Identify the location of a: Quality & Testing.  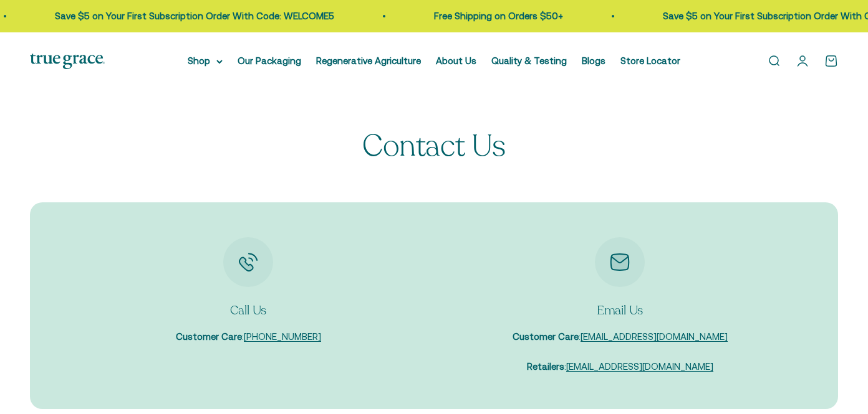
(529, 60).